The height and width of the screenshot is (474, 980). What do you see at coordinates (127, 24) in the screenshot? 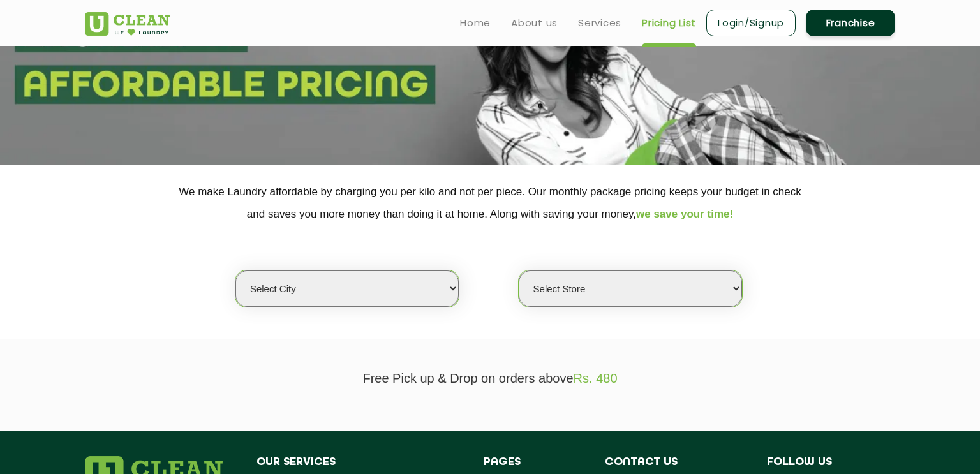
I see `img: UClean Laundry and Dry Cleaning` at bounding box center [127, 24].